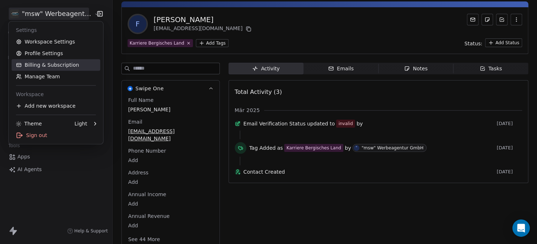 The image size is (537, 244). What do you see at coordinates (56, 30) in the screenshot?
I see `div: Settings` at bounding box center [56, 30].